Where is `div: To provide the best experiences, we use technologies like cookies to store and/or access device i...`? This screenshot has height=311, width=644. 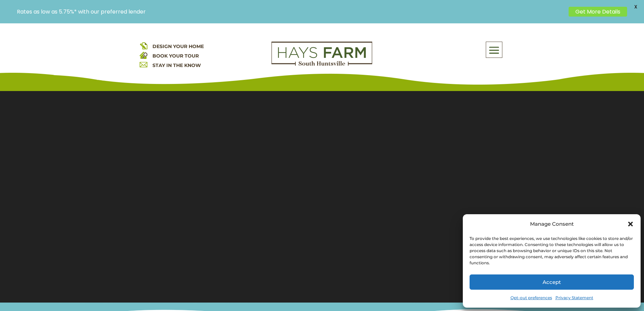
div: To provide the best experiences, we use technologies like cookies to store and/or access device i... is located at coordinates (552, 251).